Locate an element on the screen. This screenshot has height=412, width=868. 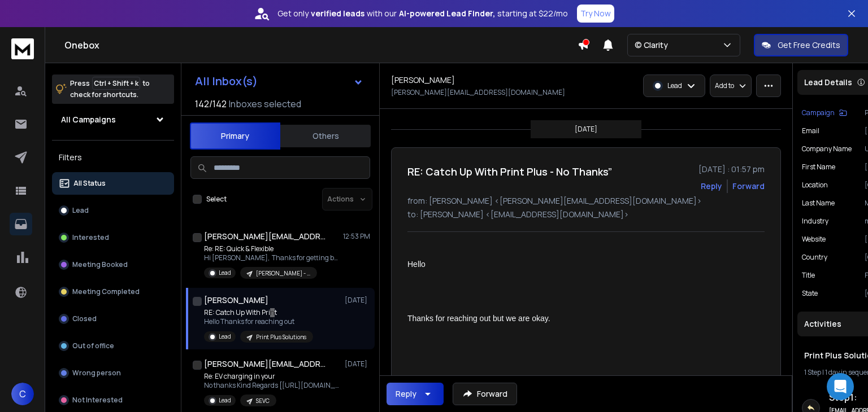
p: Print Plus Solutions is located at coordinates (281, 337).